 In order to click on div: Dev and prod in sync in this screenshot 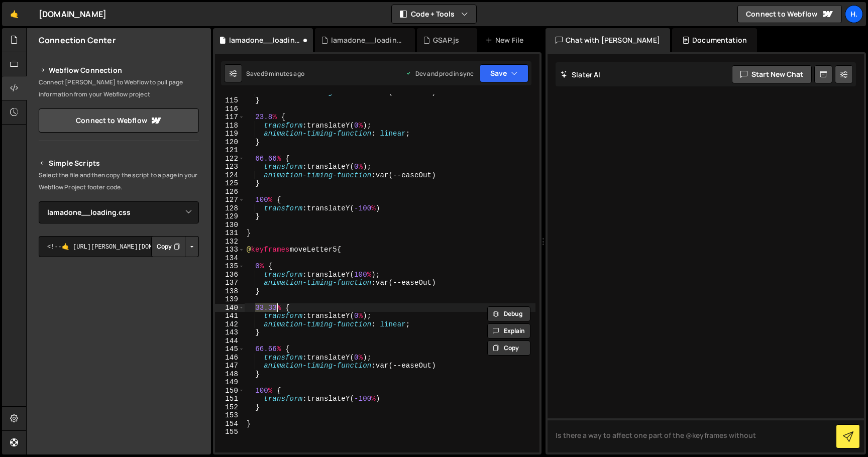, I will do `click(439, 73)`.